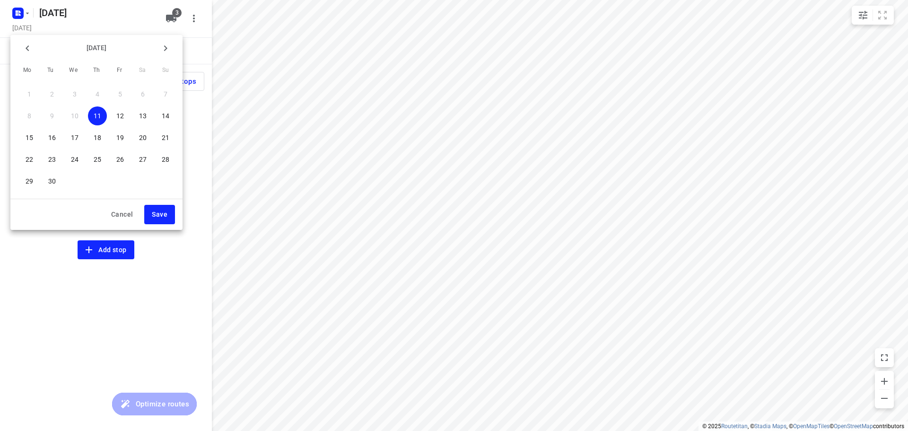 The image size is (908, 431). I want to click on p: 19, so click(120, 138).